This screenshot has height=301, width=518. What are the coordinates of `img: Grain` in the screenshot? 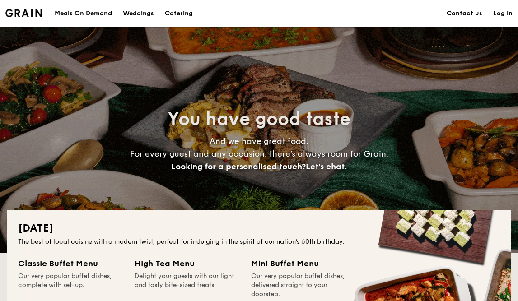 It's located at (23, 13).